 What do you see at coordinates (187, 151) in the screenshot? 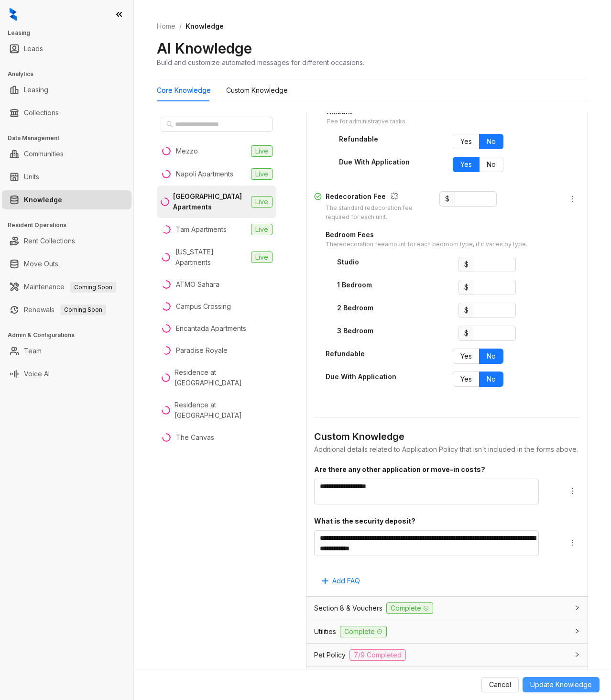
I see `div: Mezzo` at bounding box center [187, 151].